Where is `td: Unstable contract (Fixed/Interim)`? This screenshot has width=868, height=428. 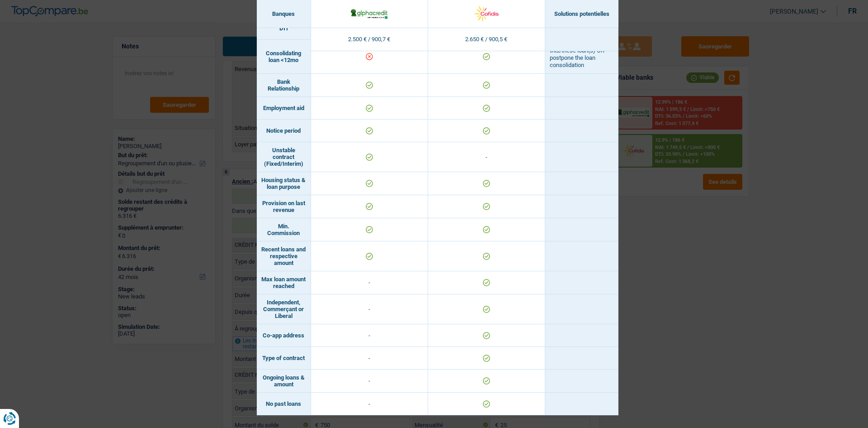 td: Unstable contract (Fixed/Interim) is located at coordinates (284, 157).